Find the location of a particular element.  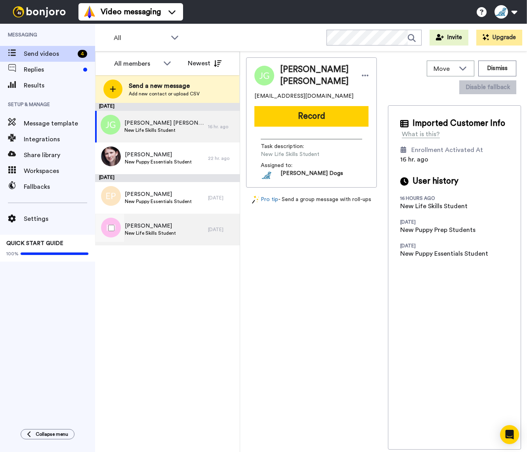

img: jg.png is located at coordinates (111, 125).